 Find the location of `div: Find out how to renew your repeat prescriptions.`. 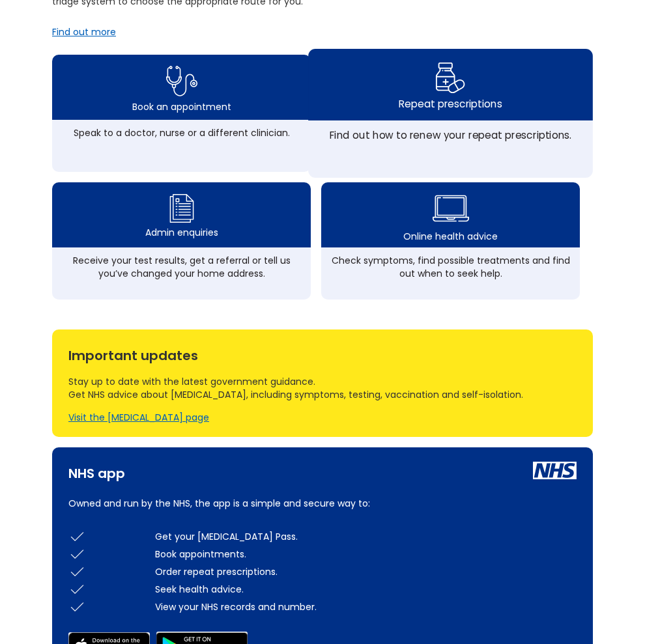

div: Find out how to renew your repeat prescriptions. is located at coordinates (450, 135).